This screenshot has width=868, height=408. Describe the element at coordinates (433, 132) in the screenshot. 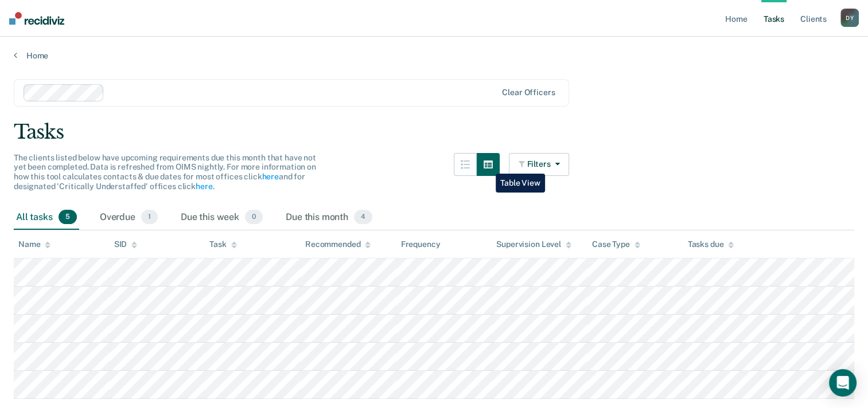

I see `div: Tasks` at that location.